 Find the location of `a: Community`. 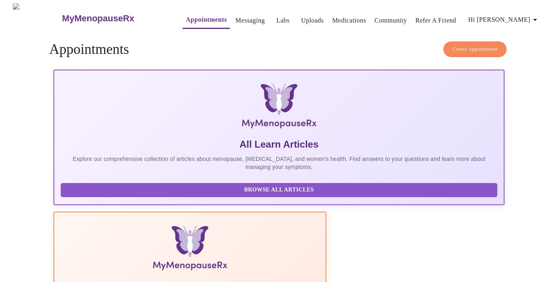

a: Community is located at coordinates (391, 21).